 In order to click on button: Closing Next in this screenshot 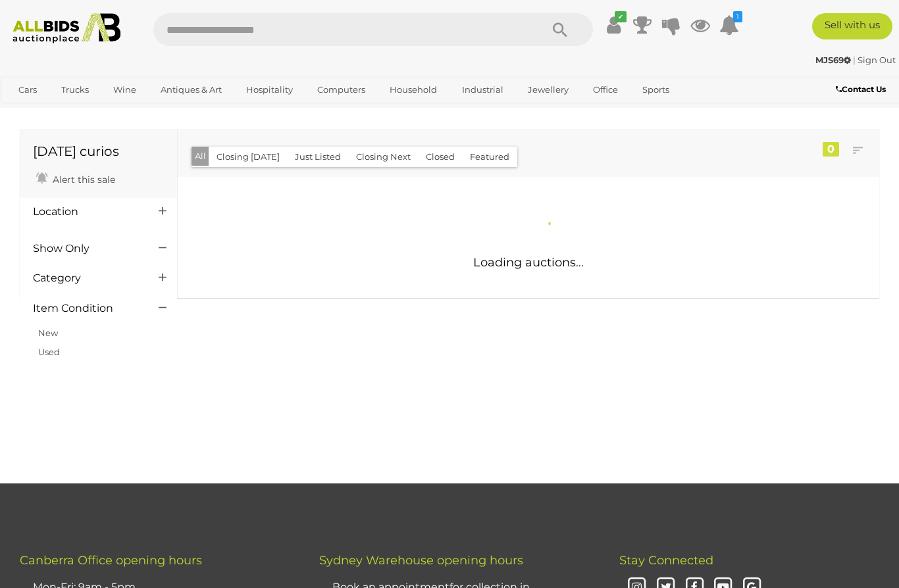, I will do `click(383, 156)`.